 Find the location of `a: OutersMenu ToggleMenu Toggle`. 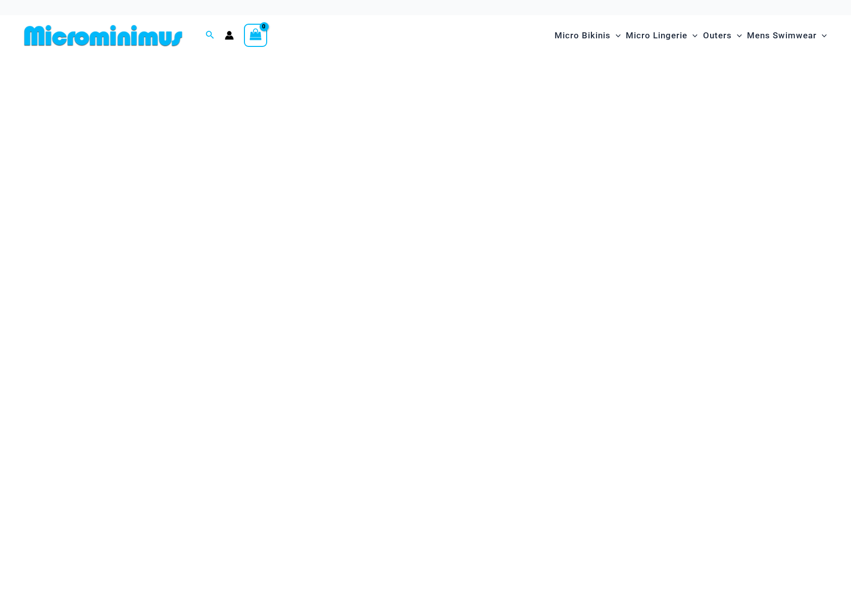

a: OutersMenu ToggleMenu Toggle is located at coordinates (722, 35).